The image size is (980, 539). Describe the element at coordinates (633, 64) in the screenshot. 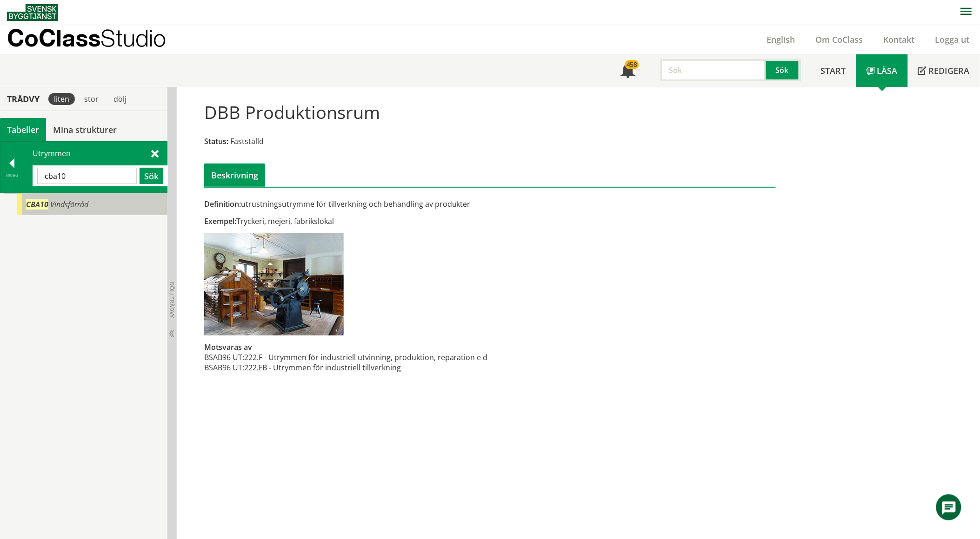

I see `div: 458` at that location.